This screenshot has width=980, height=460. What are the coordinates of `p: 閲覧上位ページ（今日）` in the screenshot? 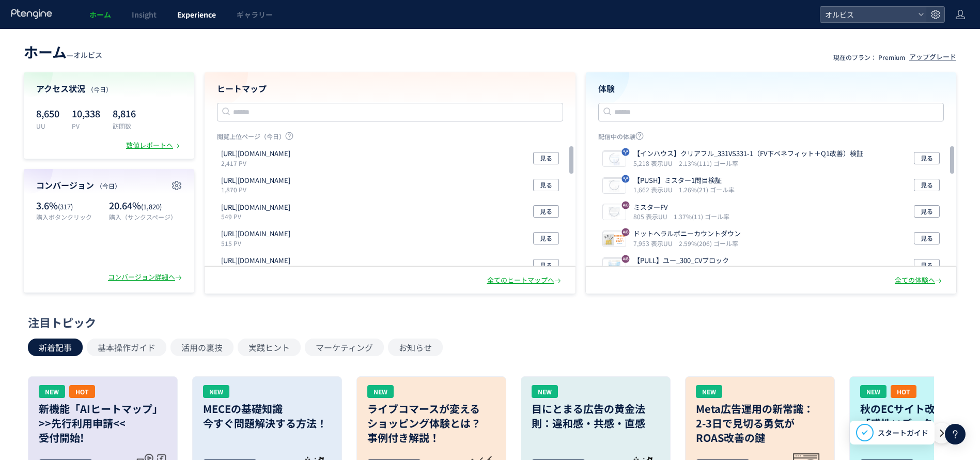 It's located at (390, 138).